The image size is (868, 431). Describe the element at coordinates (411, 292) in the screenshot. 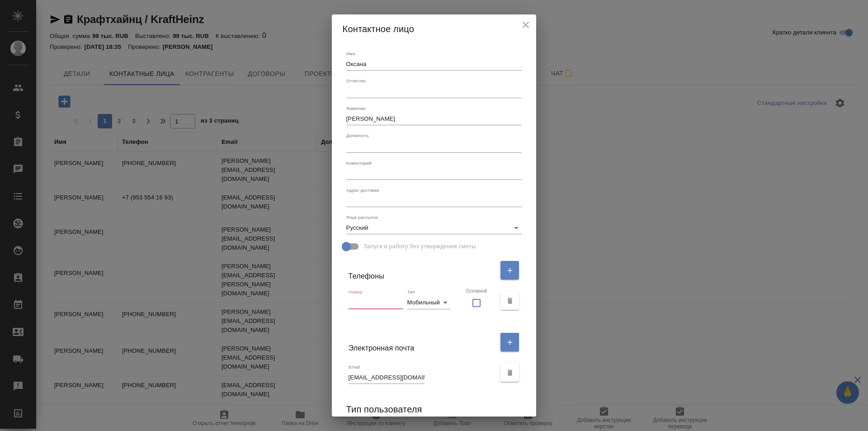

I see `label: Тип` at that location.